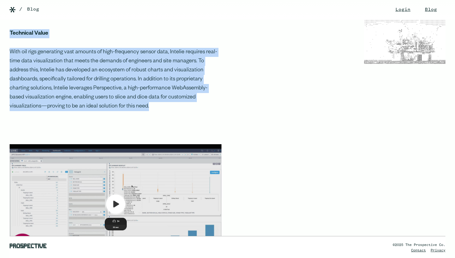 Image resolution: width=455 pixels, height=258 pixels. Describe the element at coordinates (116, 79) in the screenshot. I see `p: With oil rigs generating vast amounts of high-frequency sensor data, Intelie requires real-time d...` at that location.